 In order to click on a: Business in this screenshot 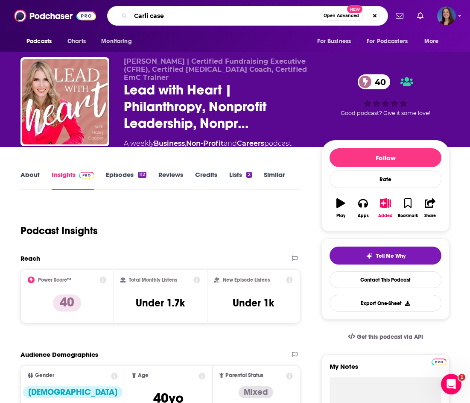, I will do `click(169, 143)`.